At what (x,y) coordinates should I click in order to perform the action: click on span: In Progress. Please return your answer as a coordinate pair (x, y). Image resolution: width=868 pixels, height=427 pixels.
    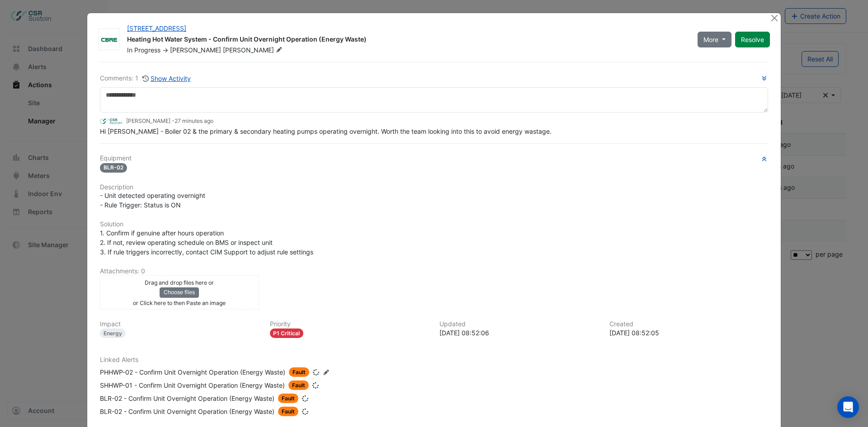
    Looking at the image, I should click on (144, 50).